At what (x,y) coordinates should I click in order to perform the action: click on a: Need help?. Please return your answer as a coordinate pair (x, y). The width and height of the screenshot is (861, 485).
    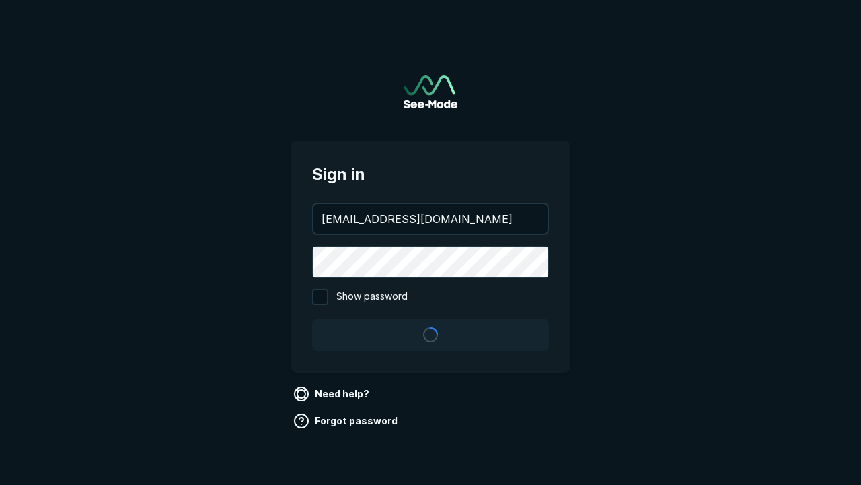
    Looking at the image, I should click on (332, 394).